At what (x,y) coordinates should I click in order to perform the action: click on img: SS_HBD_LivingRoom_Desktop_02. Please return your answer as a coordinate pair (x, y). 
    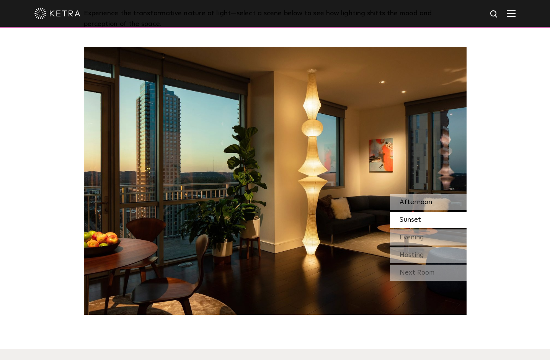
    Looking at the image, I should click on (275, 181).